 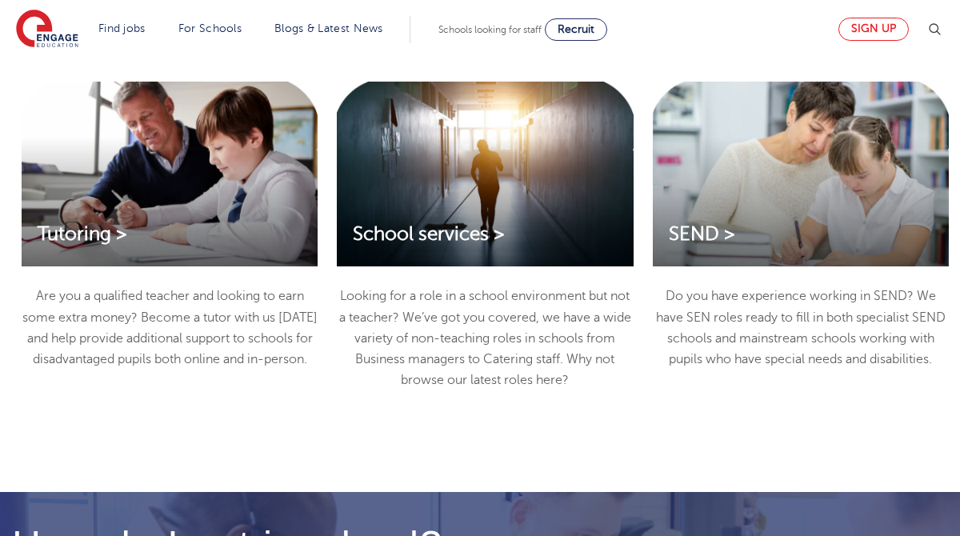 What do you see at coordinates (801, 327) in the screenshot?
I see `p: Do you have experience working in SEND? We have SEN roles ready to fill in both specialist SEND s...` at bounding box center [801, 327].